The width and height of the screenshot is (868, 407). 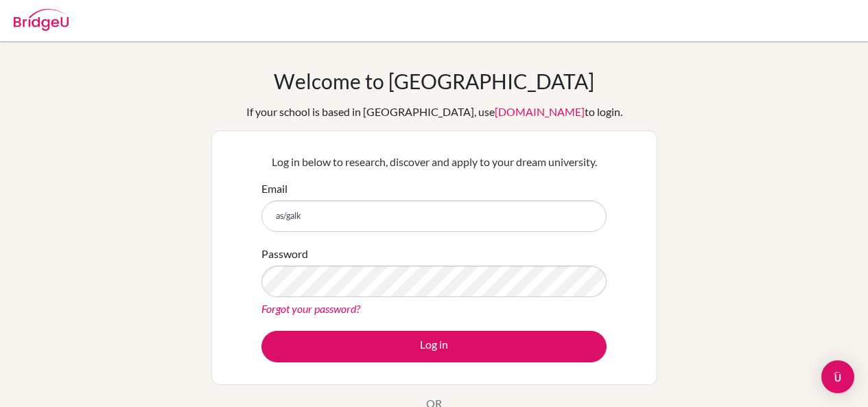 What do you see at coordinates (41, 20) in the screenshot?
I see `img: Bridge-U` at bounding box center [41, 20].